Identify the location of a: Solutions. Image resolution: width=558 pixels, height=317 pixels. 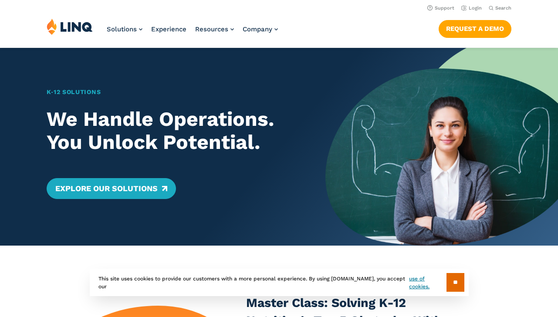
(125, 29).